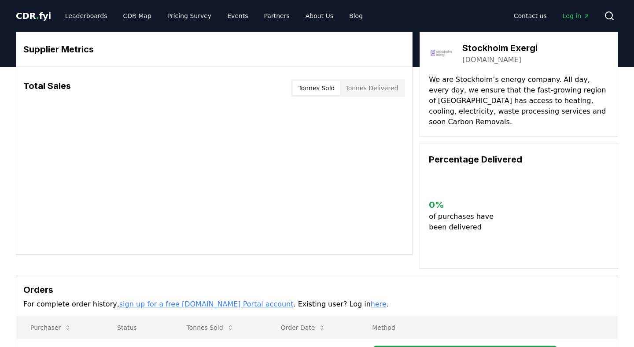  Describe the element at coordinates (356, 16) in the screenshot. I see `a: Blog` at that location.